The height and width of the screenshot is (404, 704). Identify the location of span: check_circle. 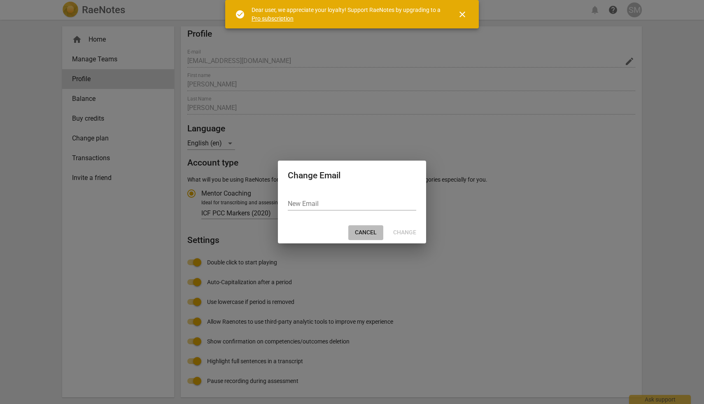
(240, 14).